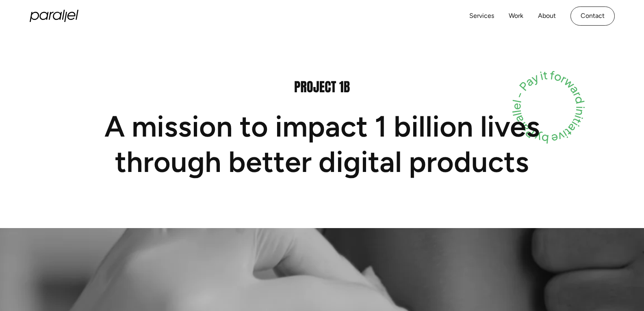 Image resolution: width=644 pixels, height=311 pixels. I want to click on a: Contact, so click(592, 16).